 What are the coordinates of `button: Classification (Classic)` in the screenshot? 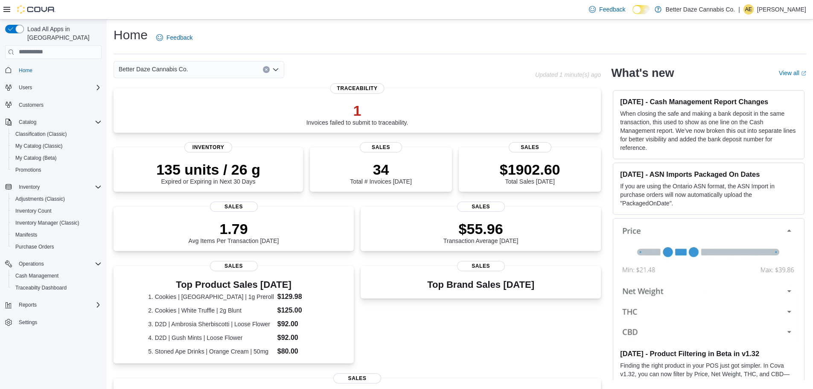 It's located at (57, 134).